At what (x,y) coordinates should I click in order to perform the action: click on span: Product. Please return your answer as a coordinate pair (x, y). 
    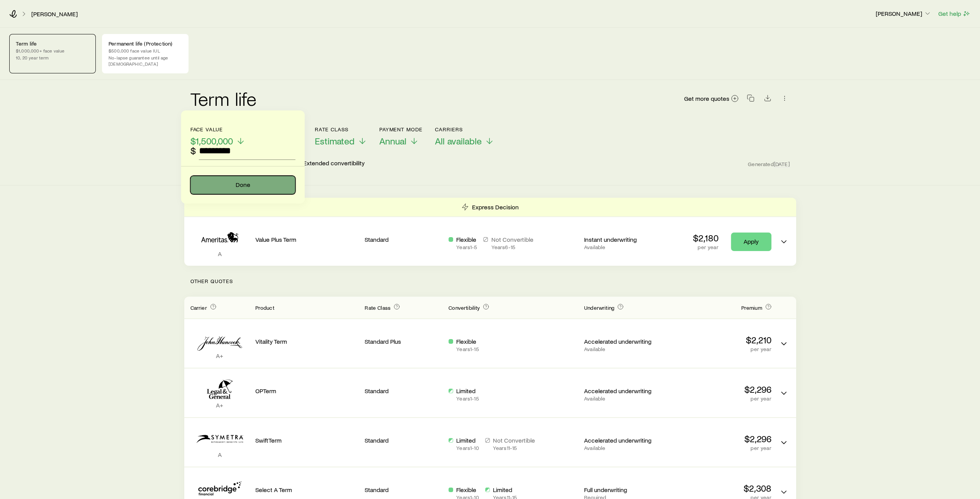
    Looking at the image, I should click on (264, 307).